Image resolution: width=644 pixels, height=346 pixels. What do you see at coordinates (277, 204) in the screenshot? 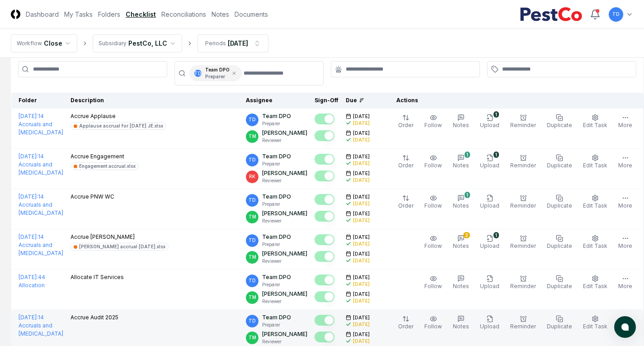
I see `p: Preparer` at bounding box center [277, 204].